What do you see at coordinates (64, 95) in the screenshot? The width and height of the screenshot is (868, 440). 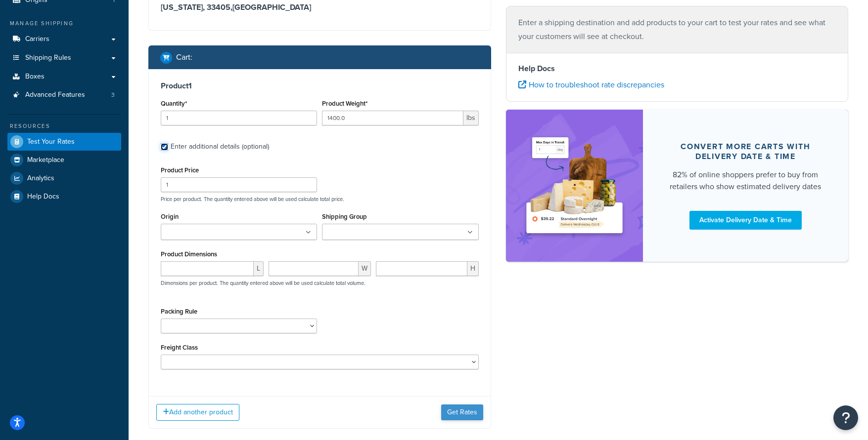 I see `a: Advanced Features3` at bounding box center [64, 95].